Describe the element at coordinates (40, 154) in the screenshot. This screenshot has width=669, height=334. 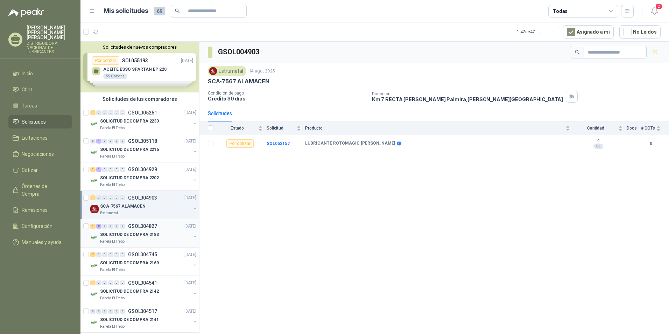
I see `a: Negociaciones` at that location.